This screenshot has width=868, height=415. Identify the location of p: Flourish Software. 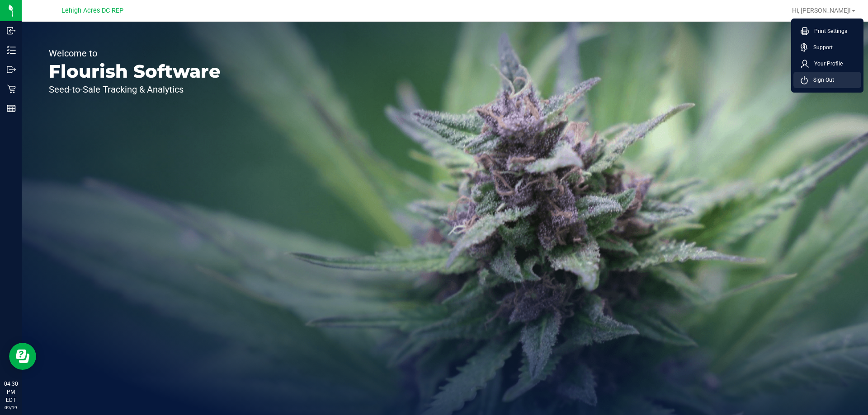
(134, 71).